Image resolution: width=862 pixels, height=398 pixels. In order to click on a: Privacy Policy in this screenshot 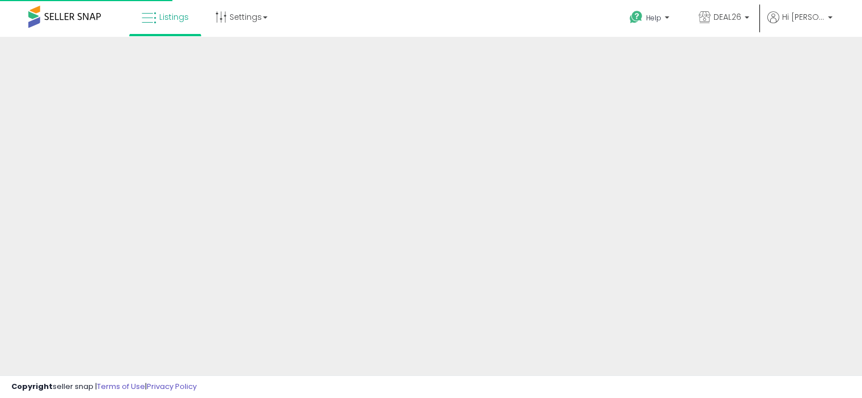, I will do `click(172, 386)`.